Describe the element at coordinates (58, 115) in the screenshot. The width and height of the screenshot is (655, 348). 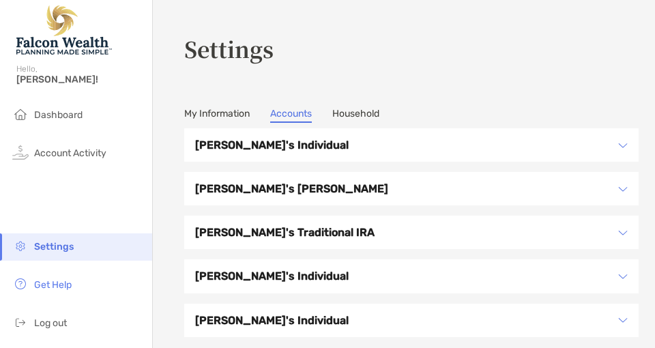
I see `span: Dashboard` at that location.